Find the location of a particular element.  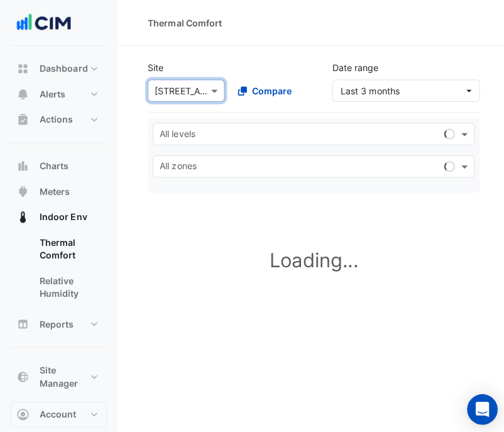

span: Reports is located at coordinates (56, 320).